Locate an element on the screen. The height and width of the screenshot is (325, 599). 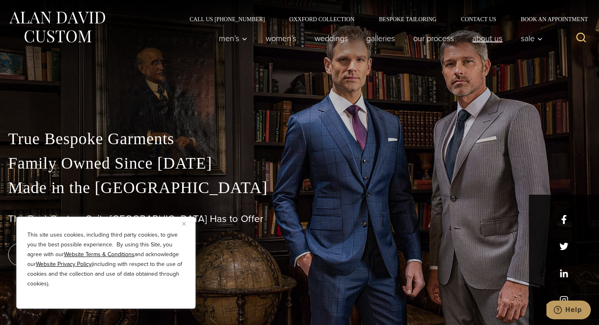
button: Sale sub menu toggle is located at coordinates (530, 38).